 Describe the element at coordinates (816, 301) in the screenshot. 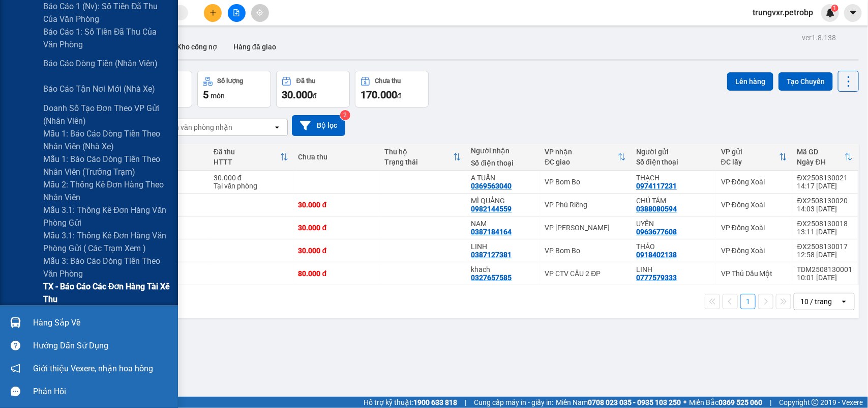

I see `div: 10 / trang` at that location.